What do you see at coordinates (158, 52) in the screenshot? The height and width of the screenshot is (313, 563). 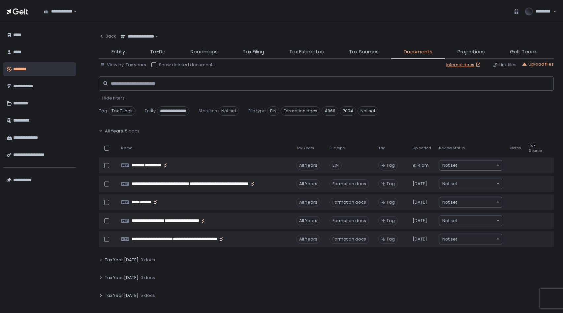 I see `span: To-Do` at bounding box center [158, 52].